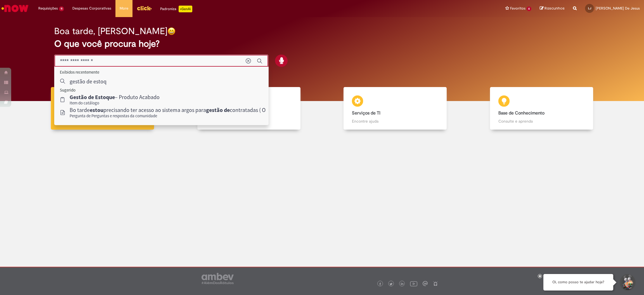 This screenshot has height=295, width=644. What do you see at coordinates (521, 113) in the screenshot?
I see `b: Base de Conhecimento` at bounding box center [521, 113].